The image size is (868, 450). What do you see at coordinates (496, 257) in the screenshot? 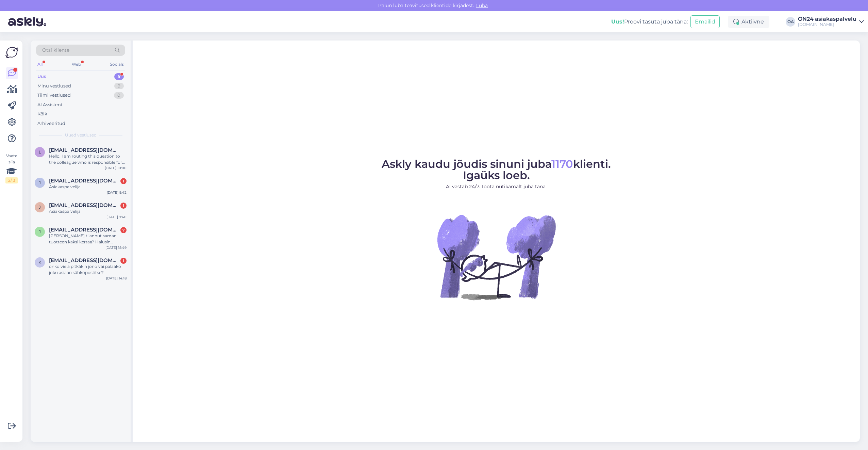
I see `img: No Chat active` at bounding box center [496, 257].